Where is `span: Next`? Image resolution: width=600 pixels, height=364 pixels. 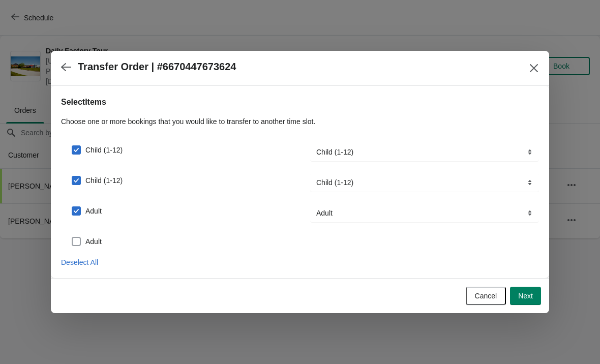
span: Next is located at coordinates (525, 296).